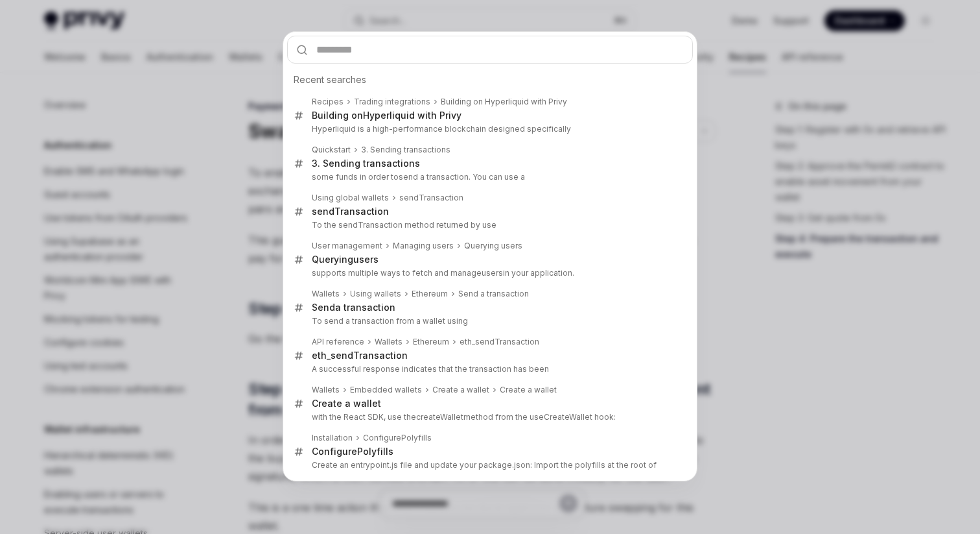 The image size is (980, 534). I want to click on p: A successful response indicates that the transaction has been, so click(488, 369).